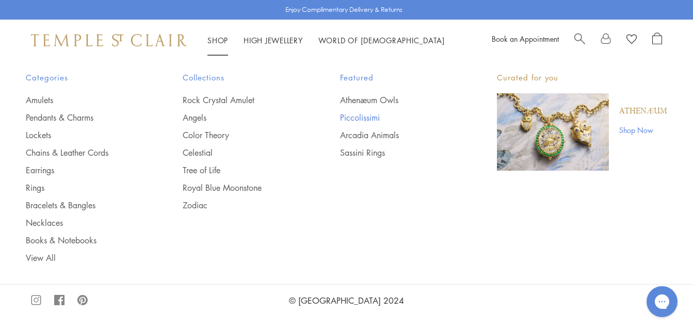 This screenshot has width=693, height=331. What do you see at coordinates (84, 77) in the screenshot?
I see `span: Categories` at bounding box center [84, 77].